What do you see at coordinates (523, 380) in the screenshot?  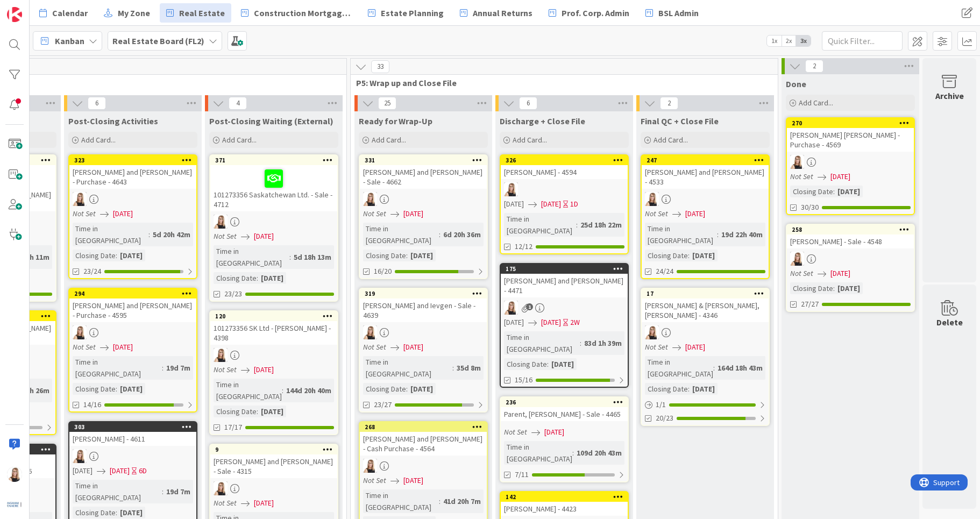 I see `span: 15/16` at bounding box center [523, 380].